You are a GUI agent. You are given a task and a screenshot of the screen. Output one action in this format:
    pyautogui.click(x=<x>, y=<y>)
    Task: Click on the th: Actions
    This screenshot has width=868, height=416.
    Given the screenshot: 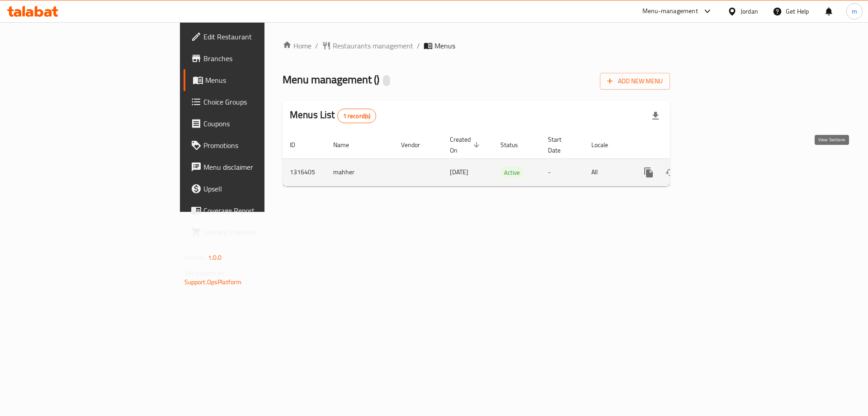 What is the action you would take?
    pyautogui.click(x=681, y=145)
    